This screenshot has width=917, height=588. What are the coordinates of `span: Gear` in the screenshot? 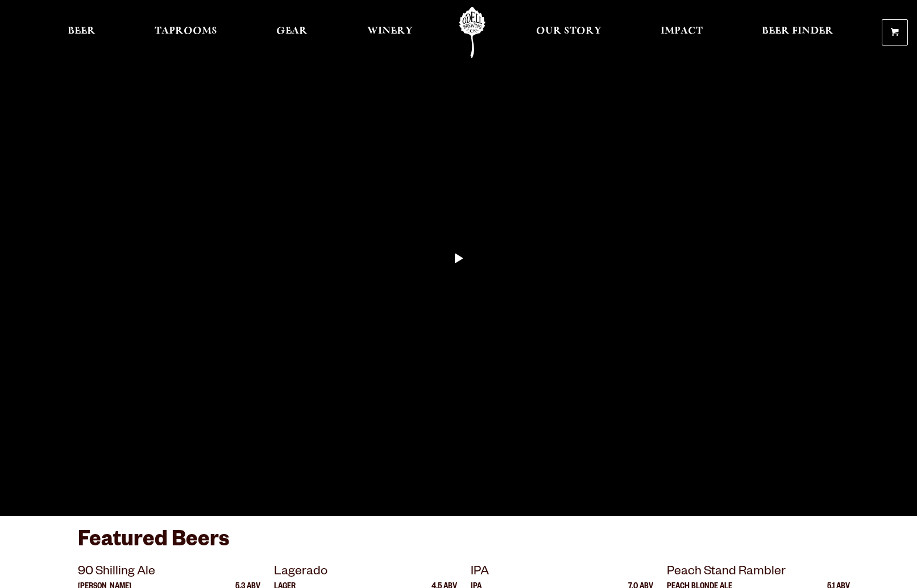 It's located at (291, 31).